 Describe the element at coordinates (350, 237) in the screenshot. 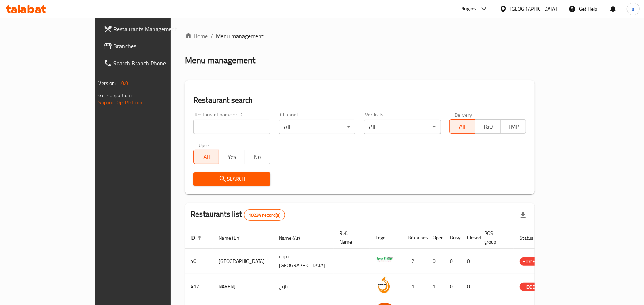

I see `span: Ref. Name` at that location.